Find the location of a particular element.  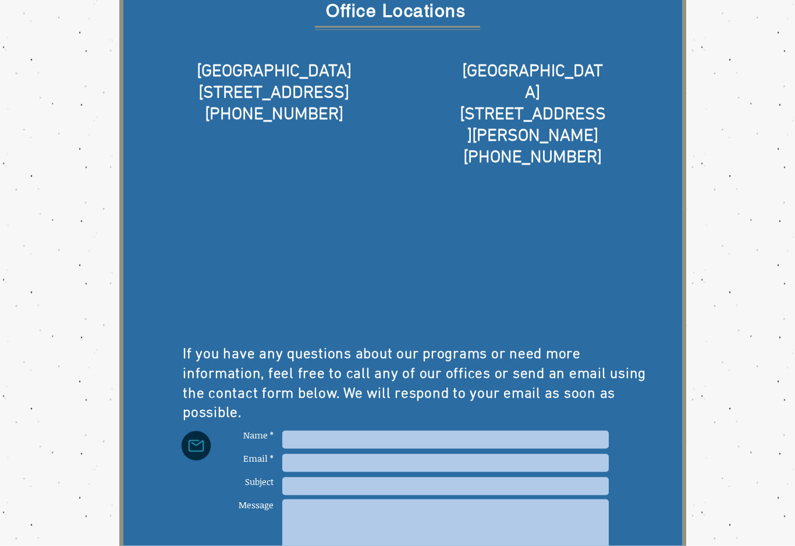

span: Email * is located at coordinates (258, 459).